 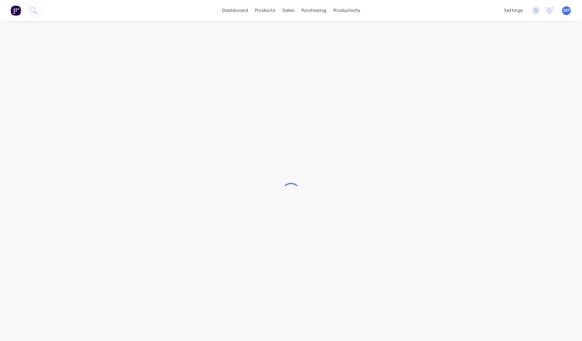 What do you see at coordinates (567, 11) in the screenshot?
I see `span: MP` at bounding box center [567, 11].